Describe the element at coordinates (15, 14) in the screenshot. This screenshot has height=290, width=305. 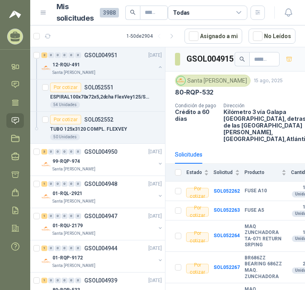
I see `img: Logo peakr` at that location.